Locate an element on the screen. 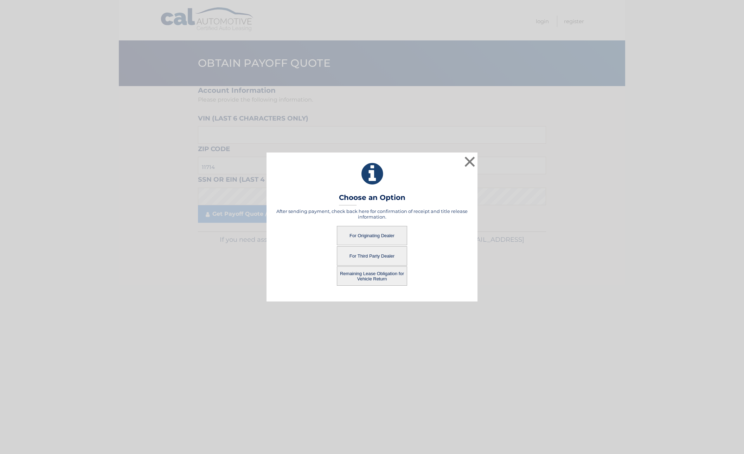 This screenshot has width=744, height=454. button: For Third Party Dealer is located at coordinates (372, 256).